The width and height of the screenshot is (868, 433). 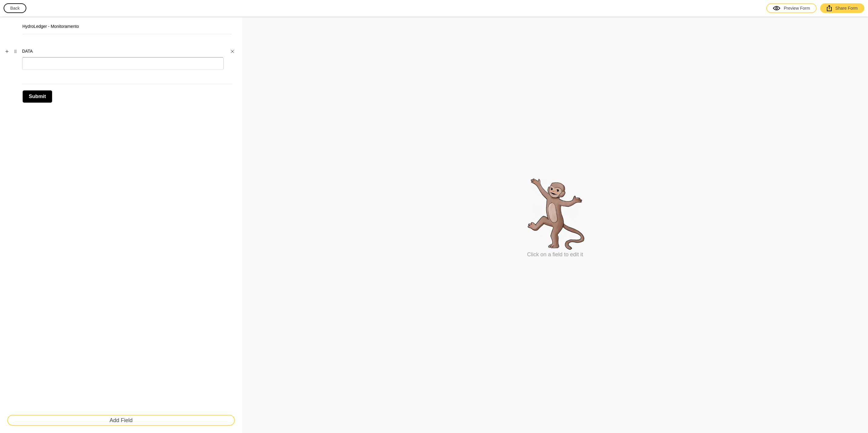 What do you see at coordinates (121, 420) in the screenshot?
I see `button: Add Field` at bounding box center [121, 420].